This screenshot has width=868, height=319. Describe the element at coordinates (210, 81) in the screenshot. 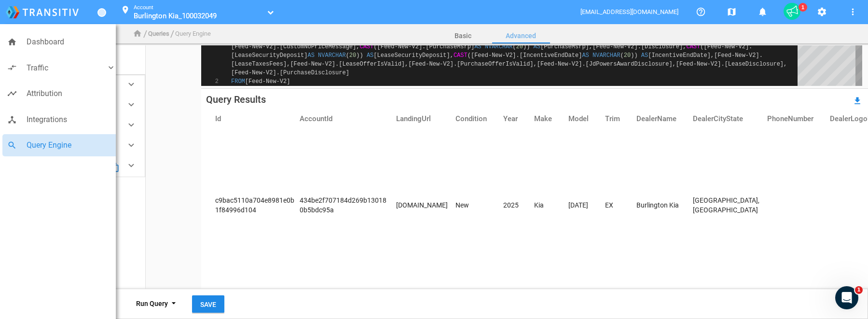

I see `div: 2` at that location.